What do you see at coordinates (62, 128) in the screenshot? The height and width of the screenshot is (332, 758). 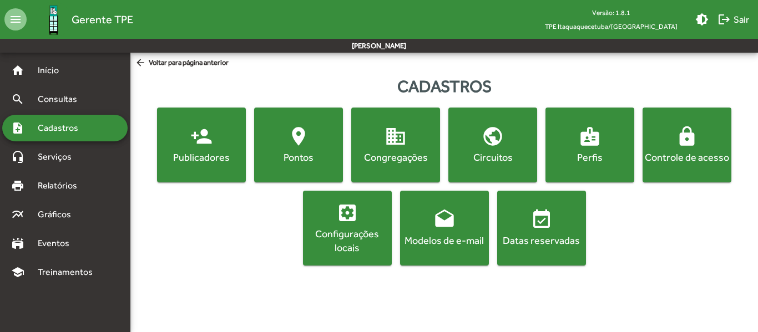 I see `span: Cadastros` at bounding box center [62, 128].